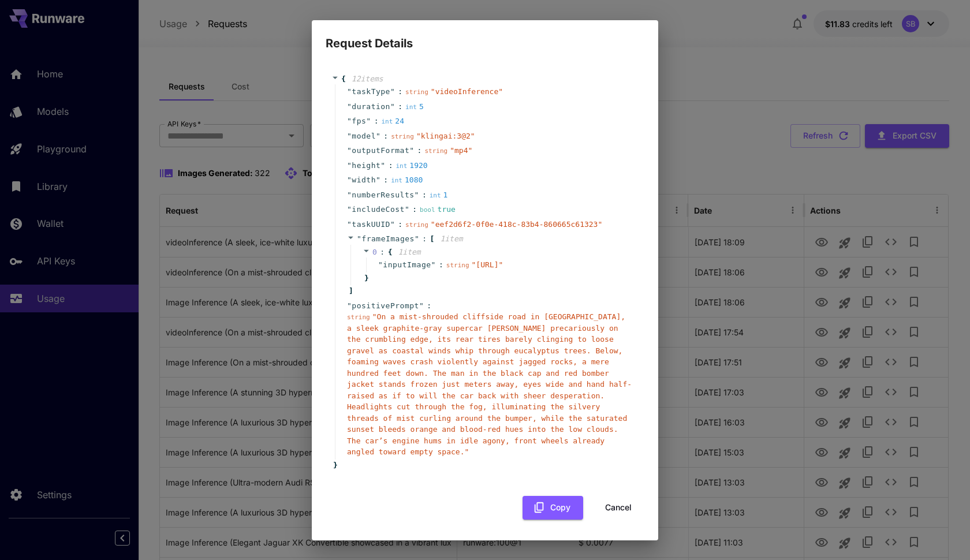 This screenshot has height=560, width=970. What do you see at coordinates (467, 91) in the screenshot?
I see `span: " videoInference "` at bounding box center [467, 91].